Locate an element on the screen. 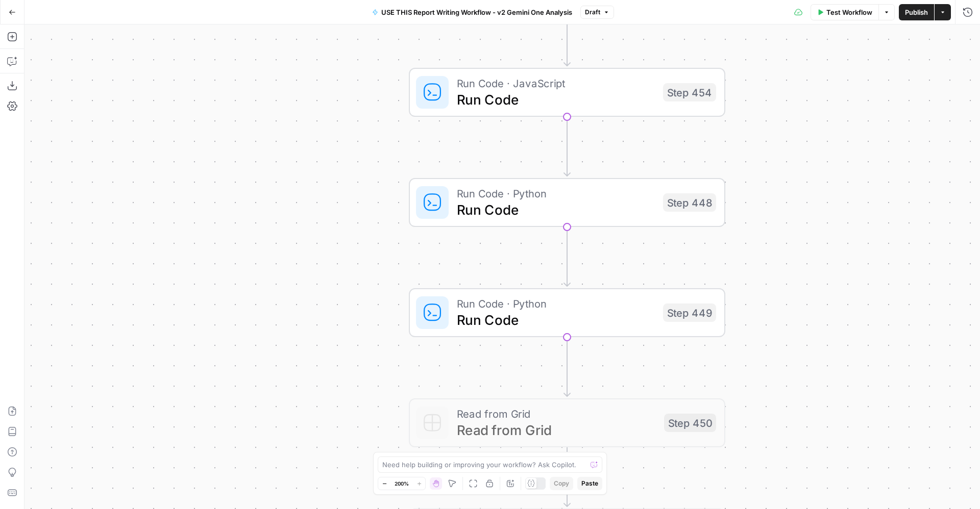 This screenshot has height=509, width=980. g: Edge from step_450 to step_451 is located at coordinates (567, 477).